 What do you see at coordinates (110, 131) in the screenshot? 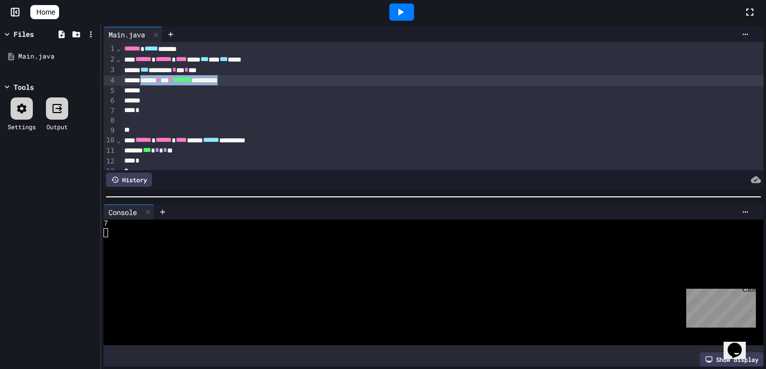
I see `div: 9` at bounding box center [110, 131].